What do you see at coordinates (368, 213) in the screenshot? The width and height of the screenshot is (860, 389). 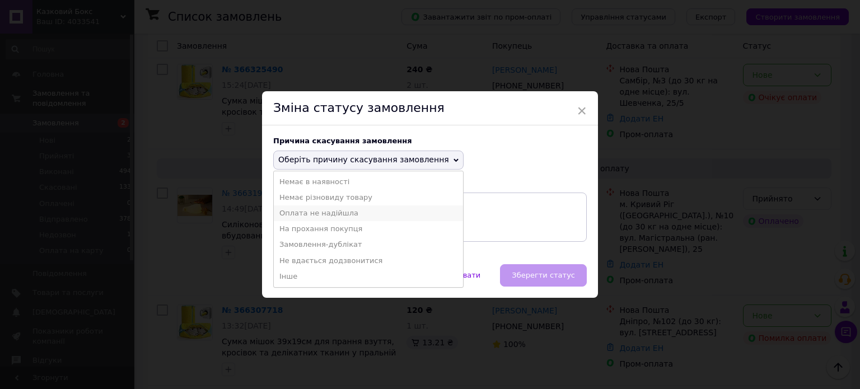 I see `li: Оплата не надійшла` at bounding box center [368, 213].